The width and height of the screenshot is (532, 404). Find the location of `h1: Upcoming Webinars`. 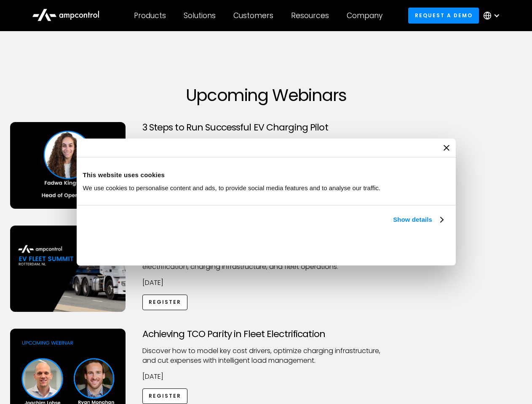

h1: Upcoming Webinars is located at coordinates (266, 95).